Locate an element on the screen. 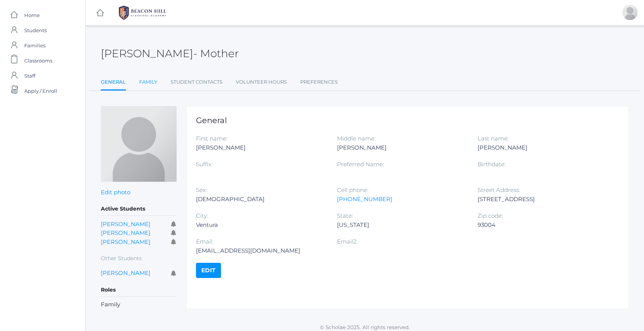  div: Melinda Cushing is located at coordinates (630, 12).